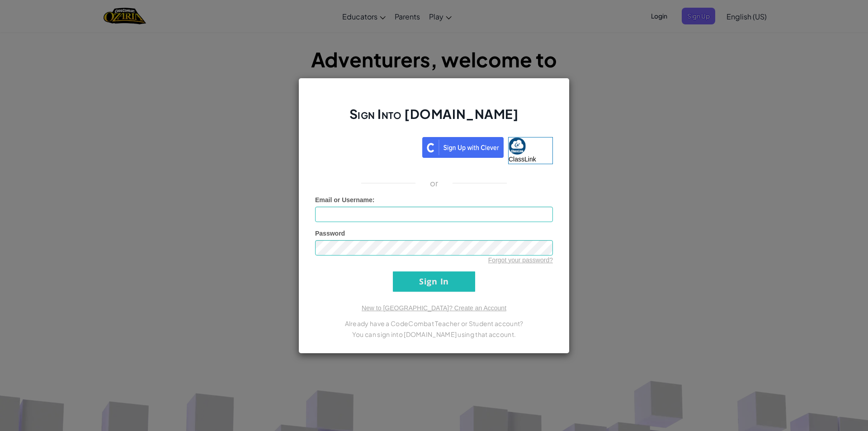 This screenshot has width=868, height=431. What do you see at coordinates (522, 159) in the screenshot?
I see `span: ClassLink` at bounding box center [522, 159].